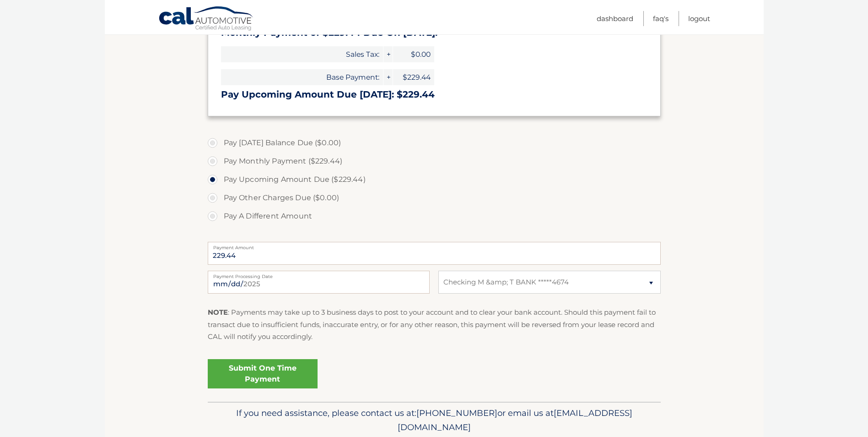 This screenshot has height=437, width=868. I want to click on span: Sales Tax:, so click(302, 54).